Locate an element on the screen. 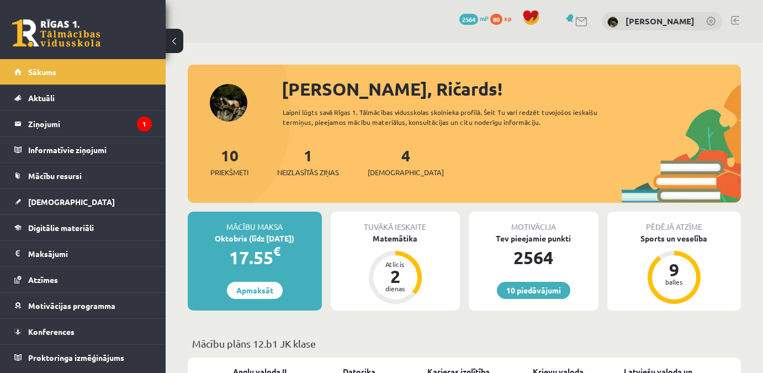  span: Sākums is located at coordinates (42, 72).